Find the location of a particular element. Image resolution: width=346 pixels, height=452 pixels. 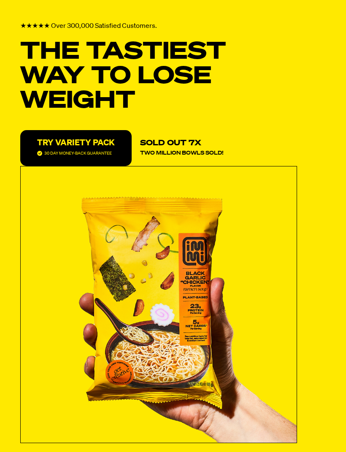

h1: THE TASTIEST WAY TO LOSE WEIGHT is located at coordinates (158, 76).